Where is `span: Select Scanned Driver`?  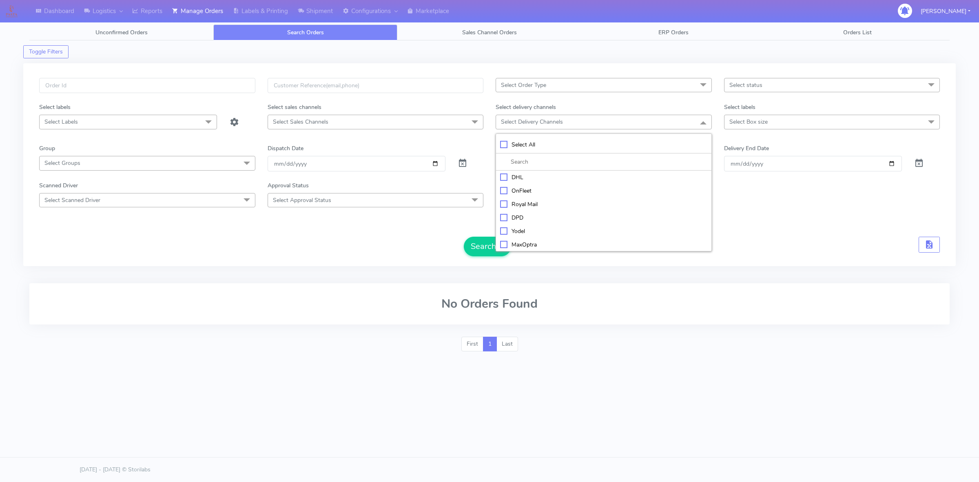 span: Select Scanned Driver is located at coordinates (72, 200).